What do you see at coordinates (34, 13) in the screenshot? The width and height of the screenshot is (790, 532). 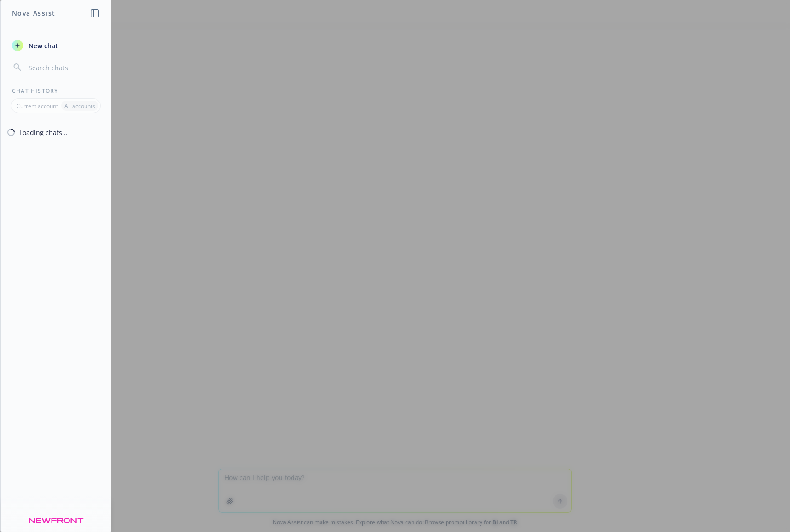 I see `h1: Nova Assist` at bounding box center [34, 13].